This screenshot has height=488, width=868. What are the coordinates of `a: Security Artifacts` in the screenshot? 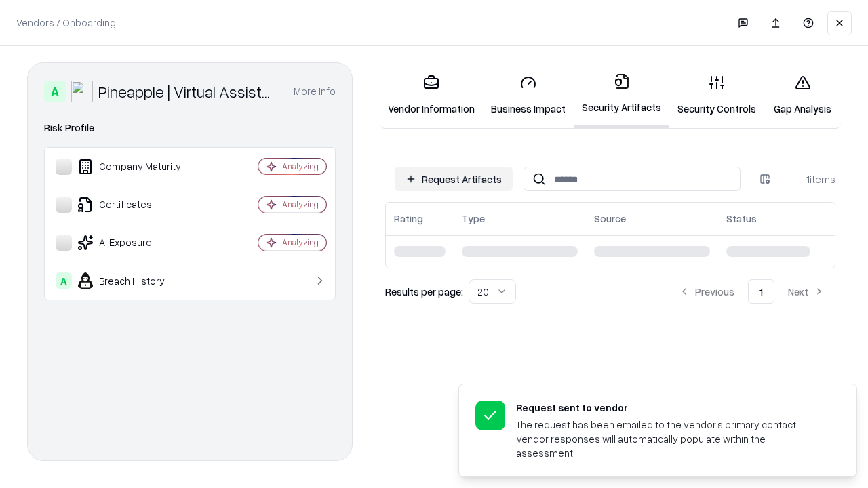 It's located at (621, 95).